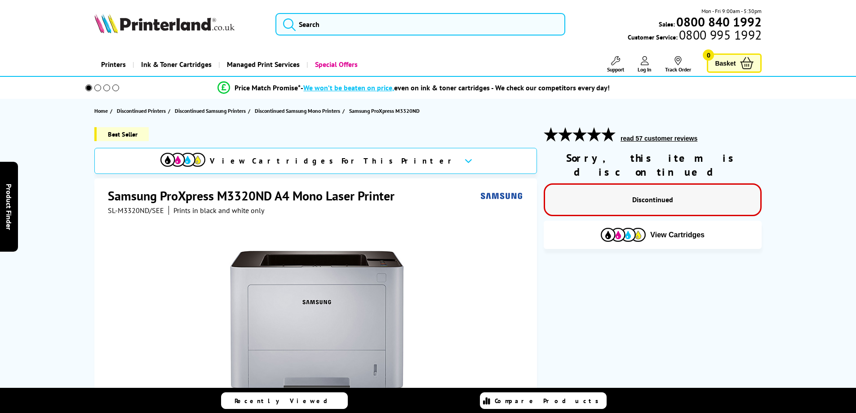 The image size is (856, 413). Describe the element at coordinates (455, 88) in the screenshot. I see `div: - even on ink & toner cartridges - We check our competitors every day!` at that location.